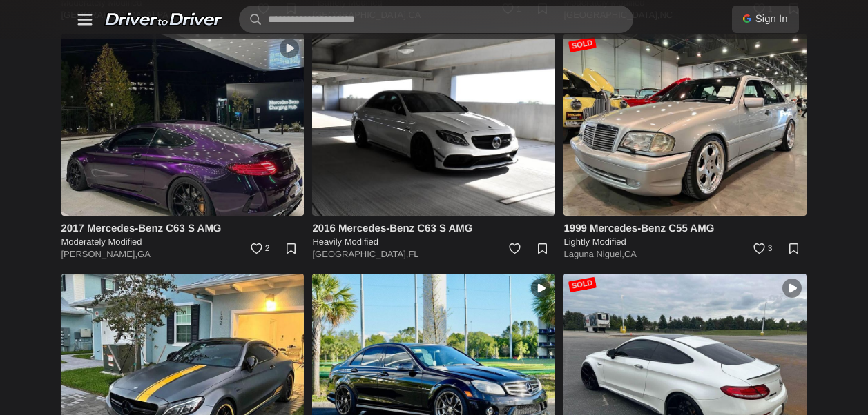  I want to click on a: FL, so click(413, 254).